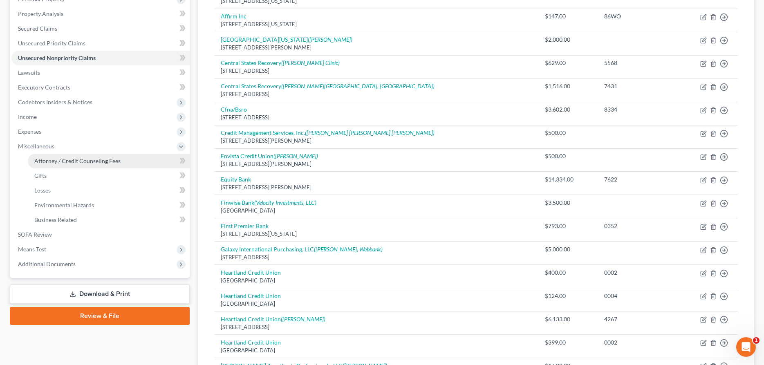 This screenshot has width=764, height=365. What do you see at coordinates (568, 179) in the screenshot?
I see `div: $14,334.00` at bounding box center [568, 179].